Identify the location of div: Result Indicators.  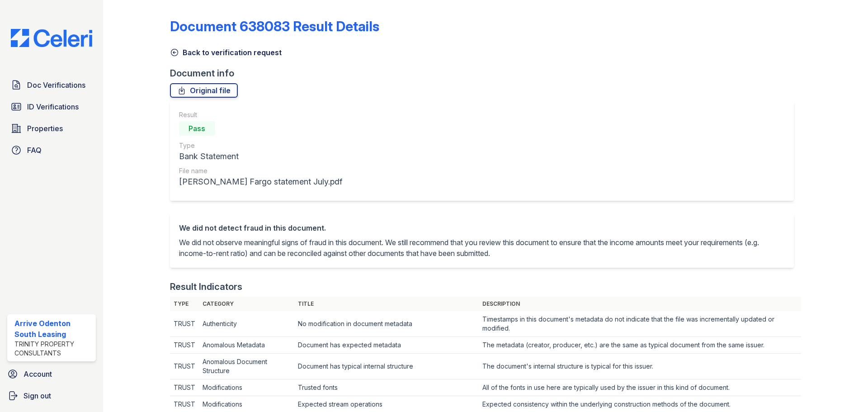
(206, 287).